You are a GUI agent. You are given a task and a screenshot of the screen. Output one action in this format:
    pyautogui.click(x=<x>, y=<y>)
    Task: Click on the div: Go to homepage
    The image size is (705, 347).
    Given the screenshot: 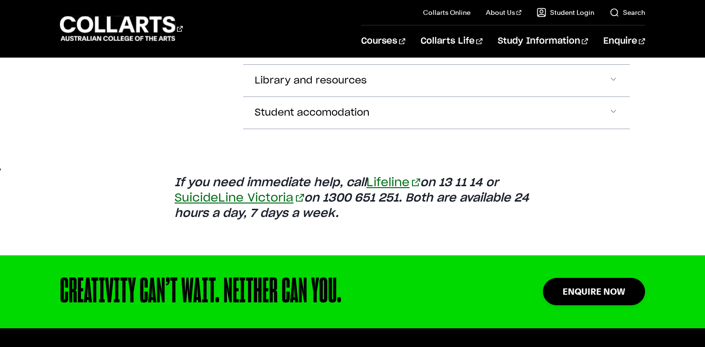 What is the action you would take?
    pyautogui.click(x=121, y=28)
    